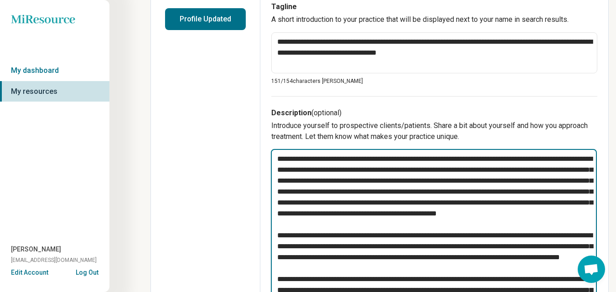 This screenshot has height=292, width=616. I want to click on span: (optional), so click(326, 113).